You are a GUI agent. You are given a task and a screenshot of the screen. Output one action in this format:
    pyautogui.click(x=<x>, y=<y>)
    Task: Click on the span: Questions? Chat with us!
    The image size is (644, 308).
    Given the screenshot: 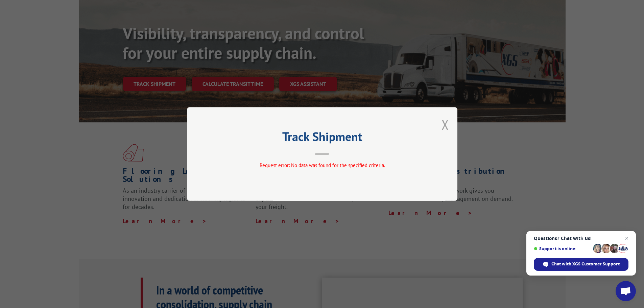 What is the action you would take?
    pyautogui.click(x=581, y=238)
    